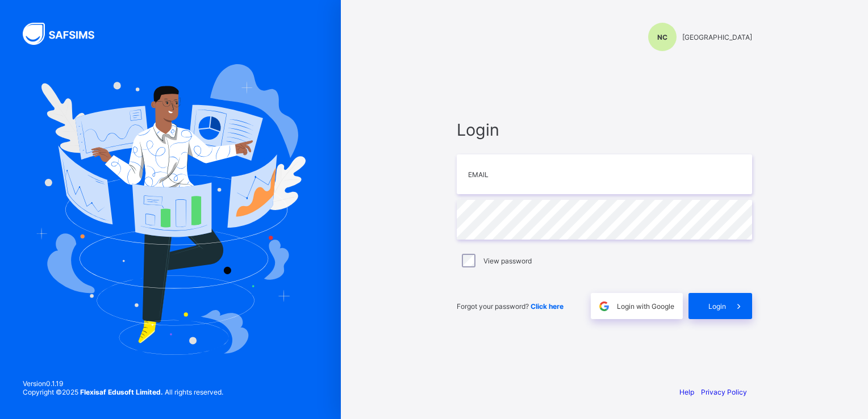  What do you see at coordinates (123, 392) in the screenshot?
I see `span: Copyright © 2025 All rights reserved.` at bounding box center [123, 392].